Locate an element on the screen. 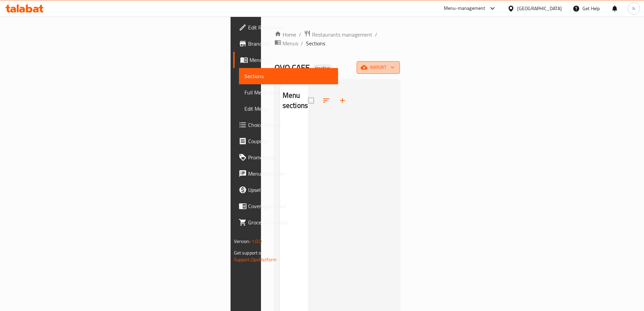  a: Sections is located at coordinates (289, 76).